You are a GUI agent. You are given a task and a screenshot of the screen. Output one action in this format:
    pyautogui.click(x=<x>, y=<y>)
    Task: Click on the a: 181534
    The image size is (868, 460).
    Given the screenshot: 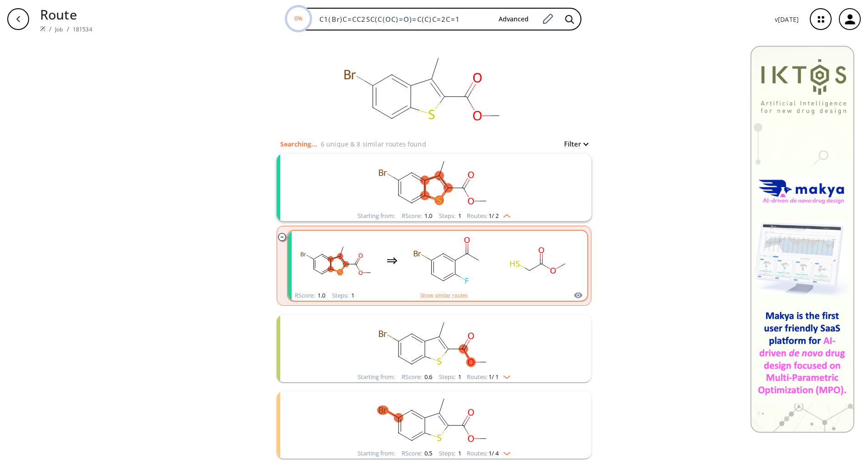 What is the action you would take?
    pyautogui.click(x=82, y=29)
    